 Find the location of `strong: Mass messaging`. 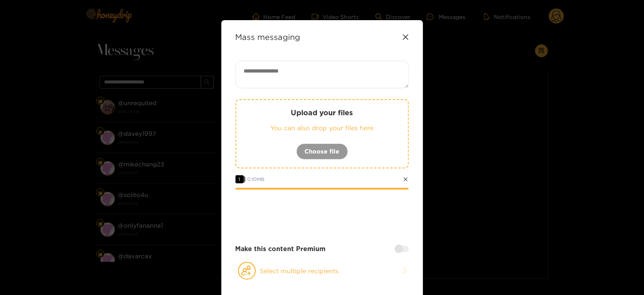

strong: Mass messaging is located at coordinates (268, 37).